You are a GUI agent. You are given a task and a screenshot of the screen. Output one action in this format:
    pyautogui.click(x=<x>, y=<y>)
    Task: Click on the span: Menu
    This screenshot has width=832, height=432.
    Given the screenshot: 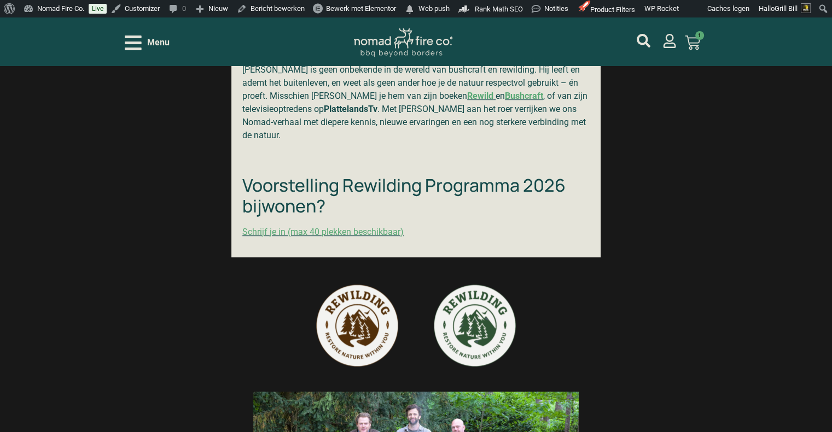 What is the action you would take?
    pyautogui.click(x=158, y=43)
    